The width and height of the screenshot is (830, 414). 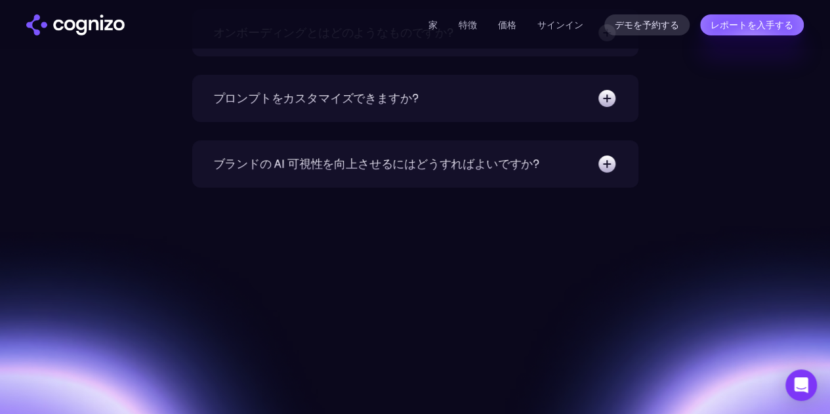 What do you see at coordinates (376, 163) in the screenshot?
I see `font: ブランドの AI 可視性を向上させるにはどうすればよいですか?` at bounding box center [376, 163].